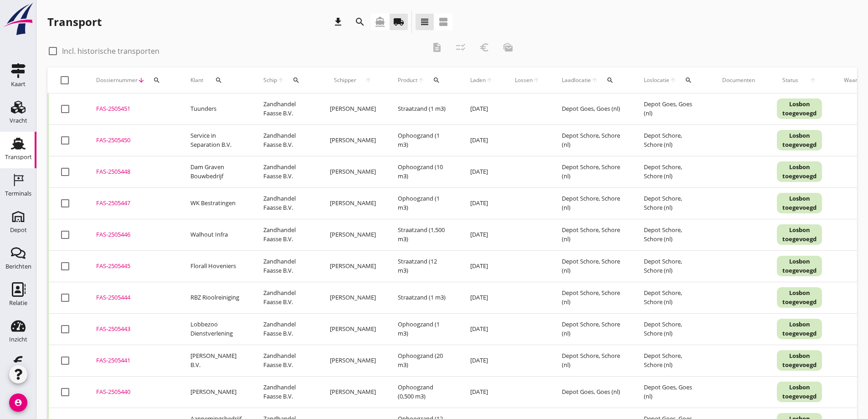 The width and height of the screenshot is (868, 419). Describe the element at coordinates (132, 172) in the screenshot. I see `div: FAS-2505448` at that location.